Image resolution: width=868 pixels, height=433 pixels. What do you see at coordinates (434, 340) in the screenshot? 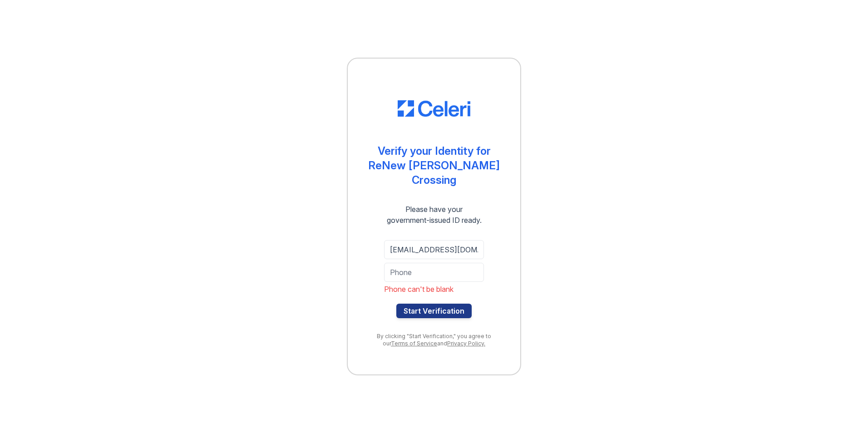
I see `div: By clicking "Start Verification," you agree to our and` at bounding box center [434, 340].